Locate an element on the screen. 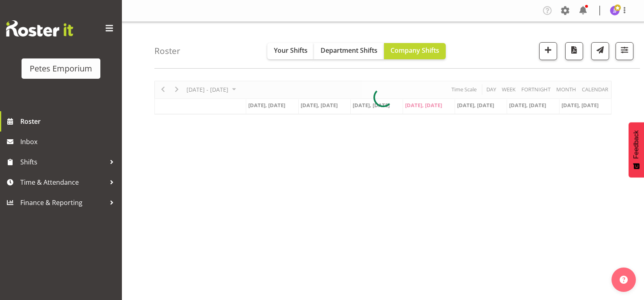 This screenshot has height=300, width=644. img: Rosterit website logo is located at coordinates (39, 28).